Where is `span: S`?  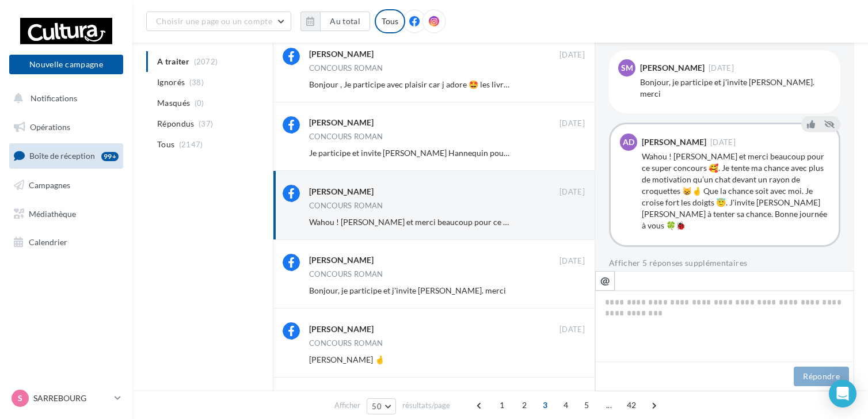 span: S is located at coordinates (20, 398).